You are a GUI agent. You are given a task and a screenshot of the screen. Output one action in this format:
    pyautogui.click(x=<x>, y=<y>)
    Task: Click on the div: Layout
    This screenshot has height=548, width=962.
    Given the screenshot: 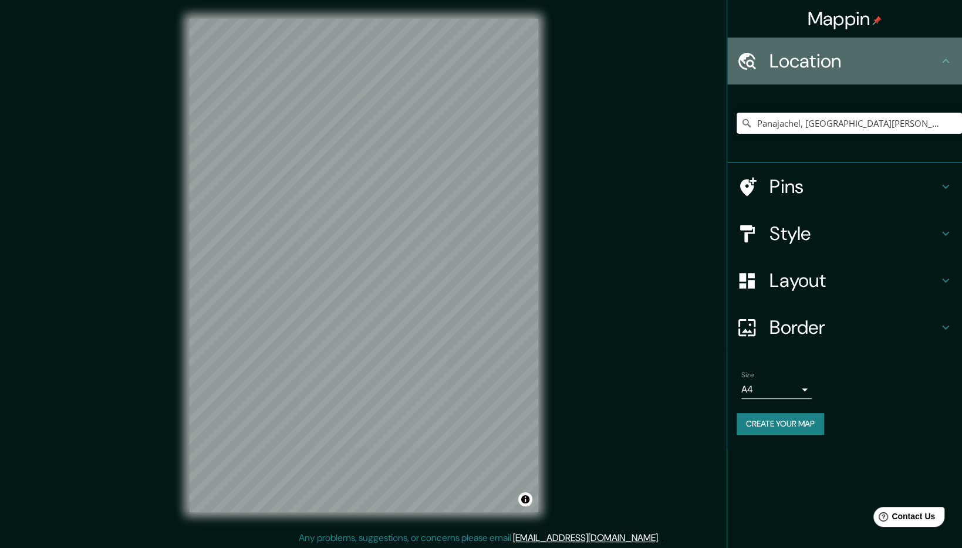 What is the action you would take?
    pyautogui.click(x=845, y=281)
    